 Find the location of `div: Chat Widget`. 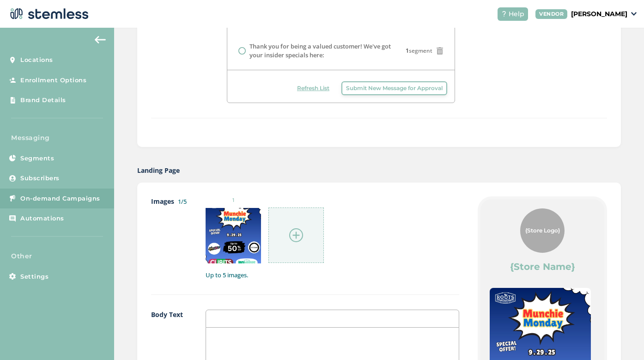

div: Chat Widget is located at coordinates (622, 338).